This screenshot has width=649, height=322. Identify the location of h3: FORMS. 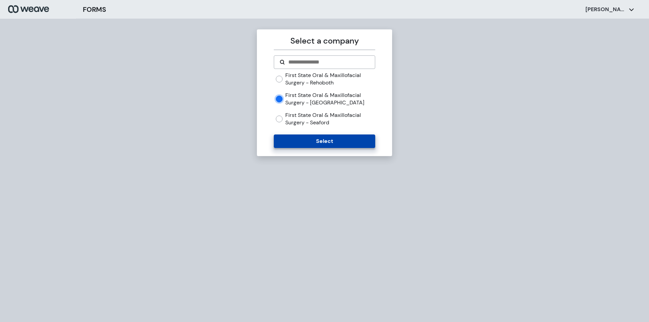
(94, 9).